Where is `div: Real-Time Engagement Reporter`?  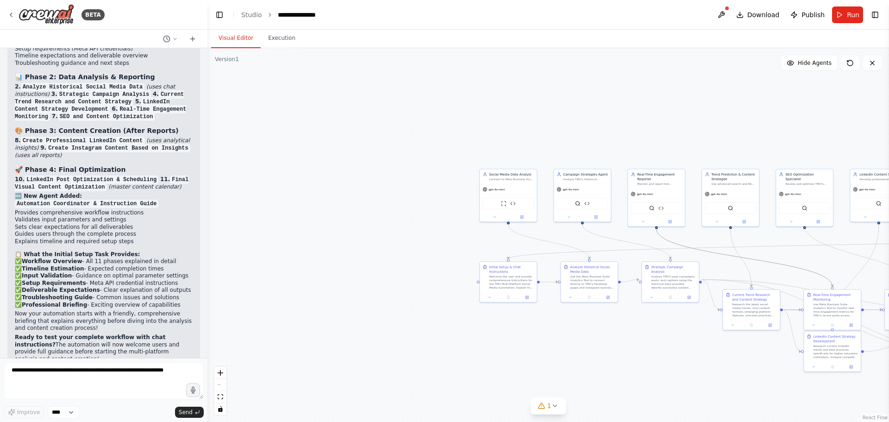
div: Real-Time Engagement Reporter is located at coordinates (660, 176).